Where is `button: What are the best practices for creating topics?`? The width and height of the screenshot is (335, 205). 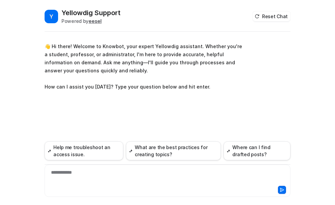 button: What are the best practices for creating topics? is located at coordinates (173, 151).